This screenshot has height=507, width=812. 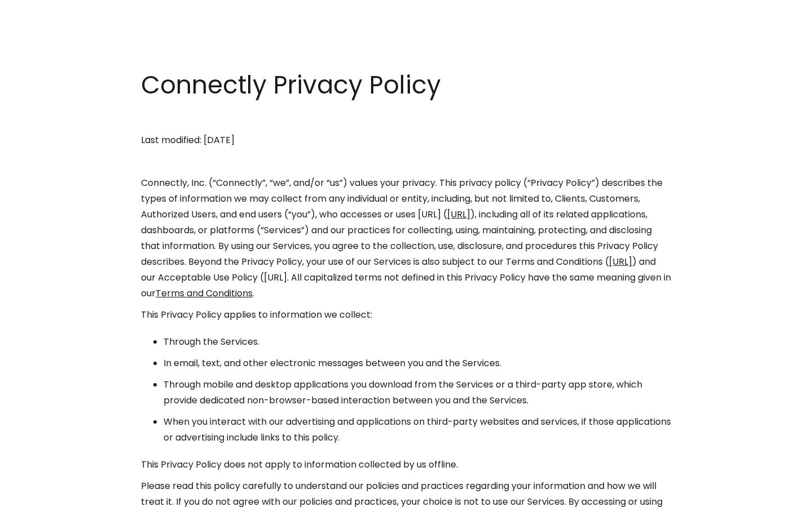 I want to click on ul: Language list, so click(x=45, y=495).